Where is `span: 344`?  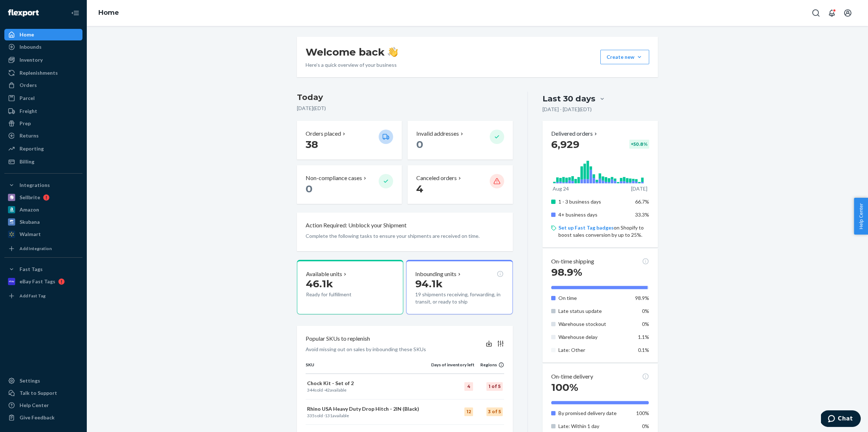 span: 344 is located at coordinates (310, 390).